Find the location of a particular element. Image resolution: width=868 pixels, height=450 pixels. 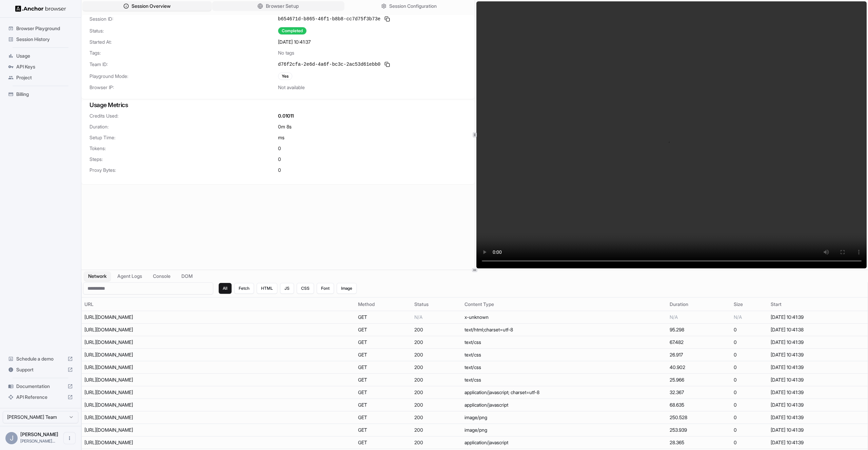

button: HTML is located at coordinates (267, 289).